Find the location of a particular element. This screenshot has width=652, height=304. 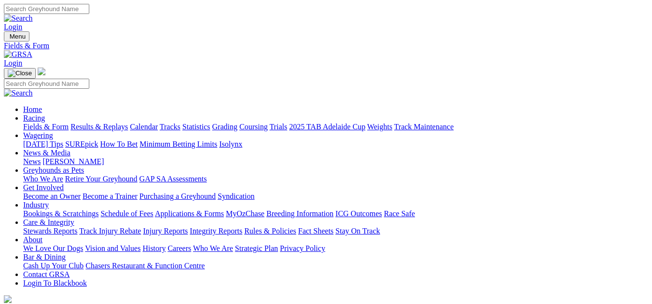

a: News & Media is located at coordinates (47, 152).